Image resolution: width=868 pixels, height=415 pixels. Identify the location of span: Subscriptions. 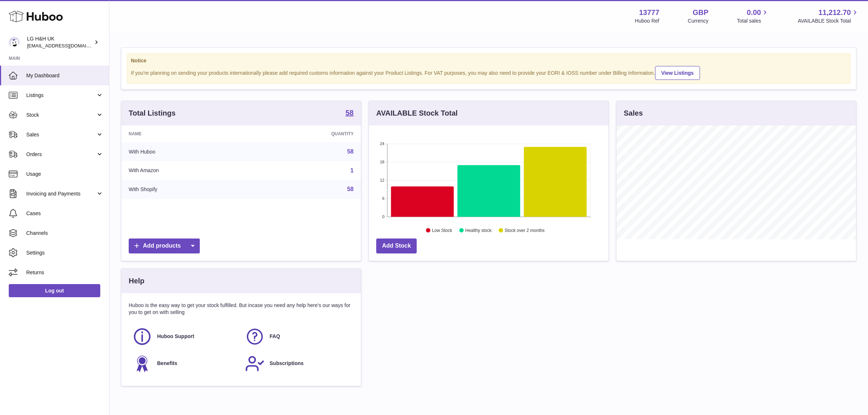
(287, 363).